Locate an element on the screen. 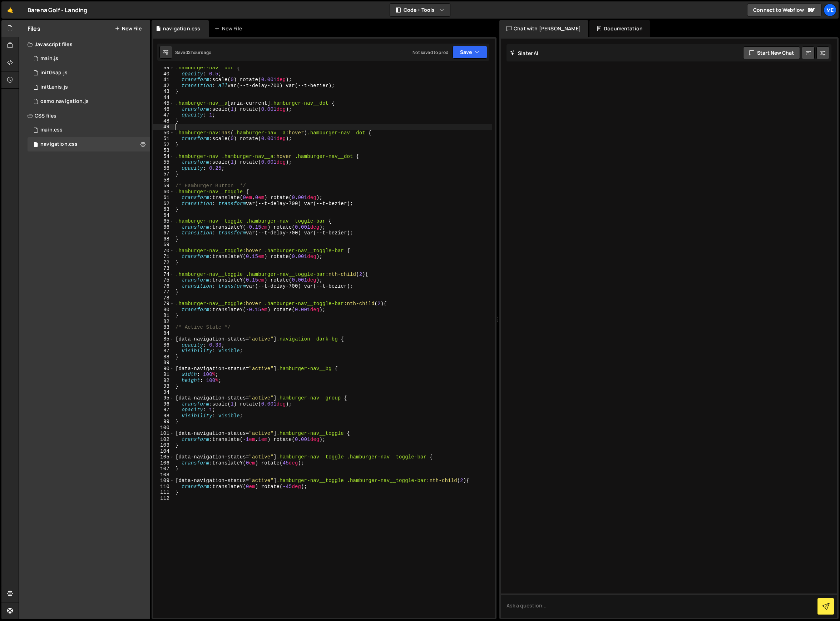 Image resolution: width=840 pixels, height=621 pixels. div: 83 is located at coordinates (163, 327).